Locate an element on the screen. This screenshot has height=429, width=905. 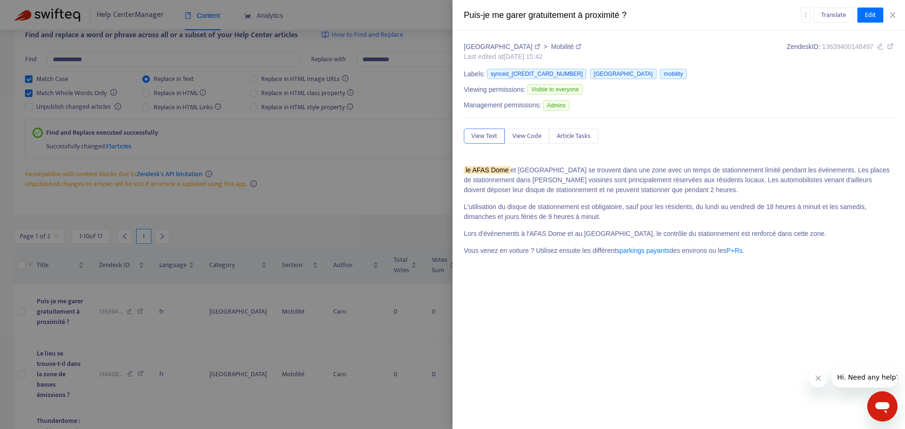
p: Vous venez en voiture ? Utilisez ensuite les différents des environs ou les . is located at coordinates (678, 251).